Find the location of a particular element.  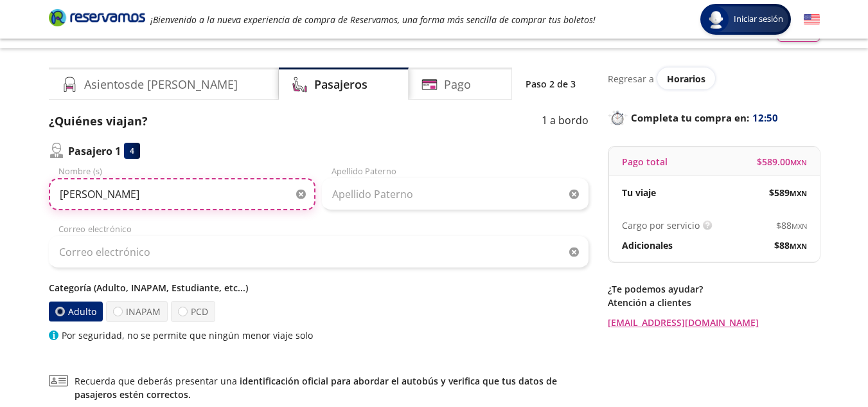

span: Iniciar sesión is located at coordinates (758, 19).